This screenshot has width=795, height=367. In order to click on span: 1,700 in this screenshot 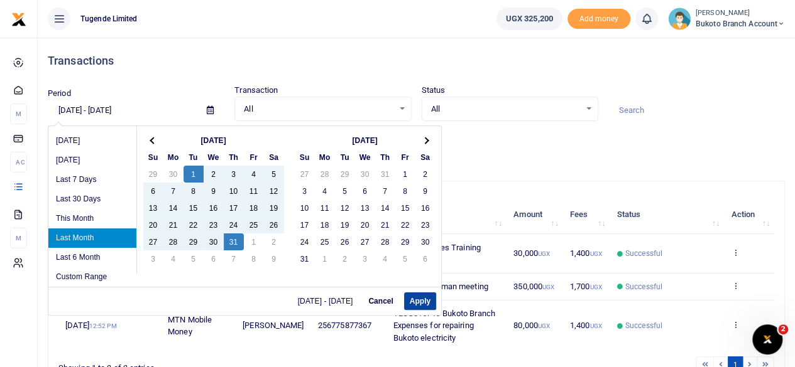, I will do `click(585, 286)`.